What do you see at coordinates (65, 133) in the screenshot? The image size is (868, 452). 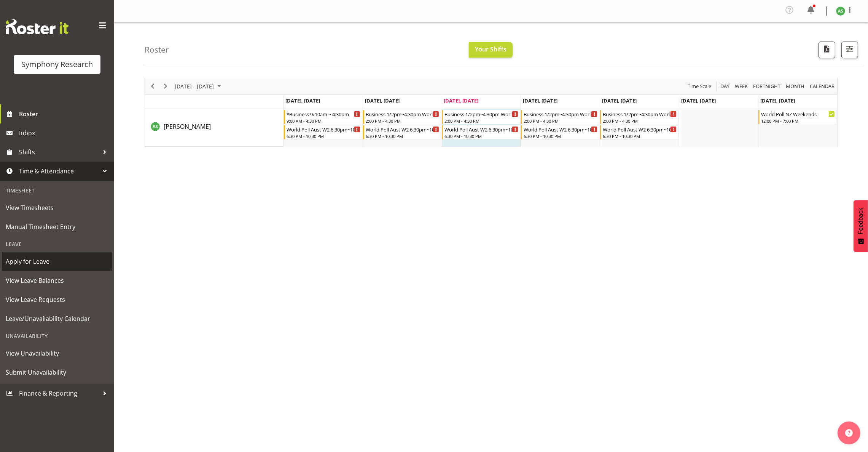 I see `span: Inbox` at bounding box center [65, 133].